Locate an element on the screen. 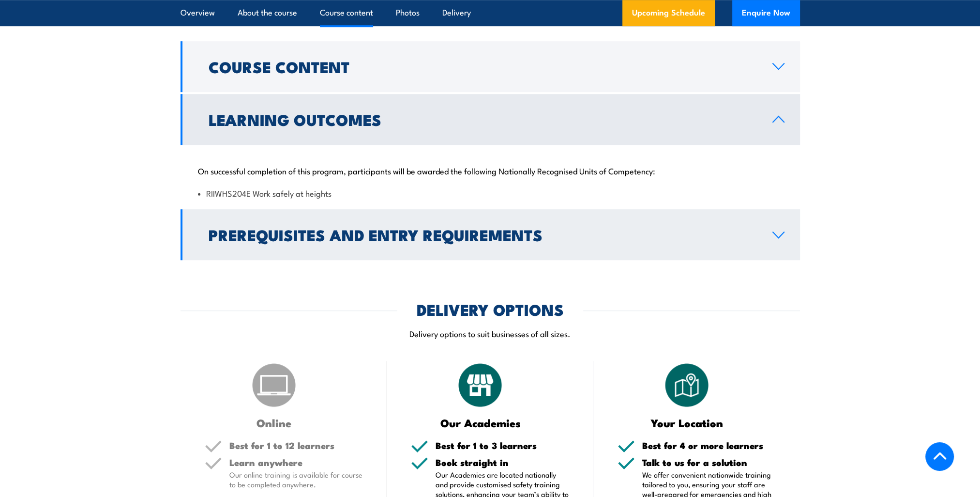  a: Course Content is located at coordinates (490, 67).